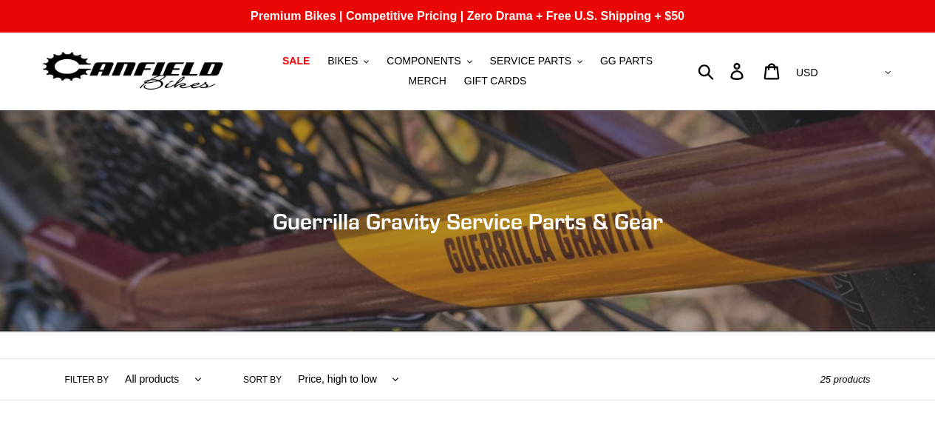  I want to click on span: MERCH, so click(427, 81).